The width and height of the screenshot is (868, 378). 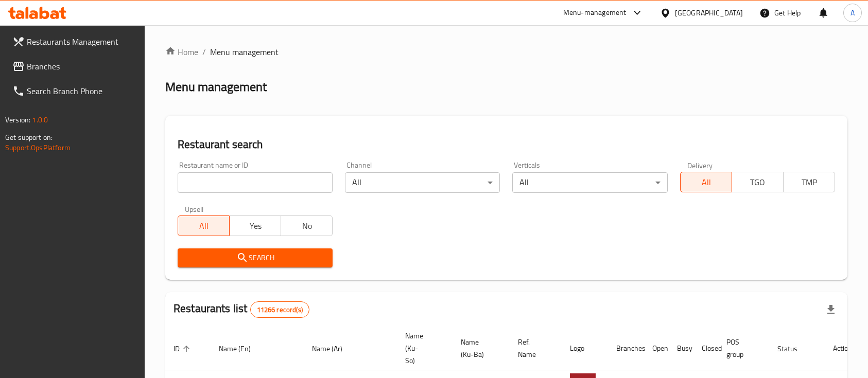 What do you see at coordinates (255, 183) in the screenshot?
I see `input: Search for restaurant name or ID..` at bounding box center [255, 183].